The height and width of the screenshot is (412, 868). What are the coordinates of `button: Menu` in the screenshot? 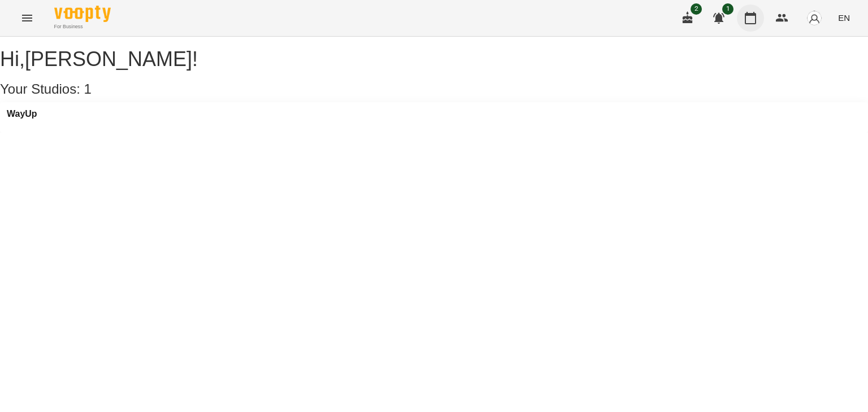 It's located at (27, 18).